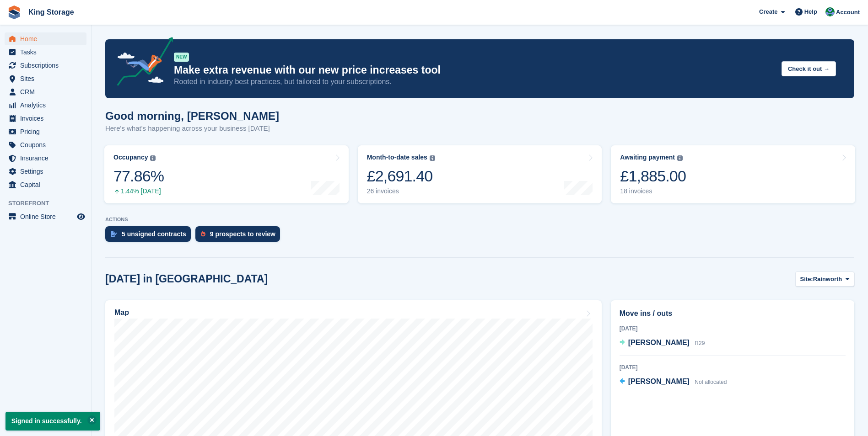 This screenshot has width=868, height=436. I want to click on div: £1,885.00, so click(653, 176).